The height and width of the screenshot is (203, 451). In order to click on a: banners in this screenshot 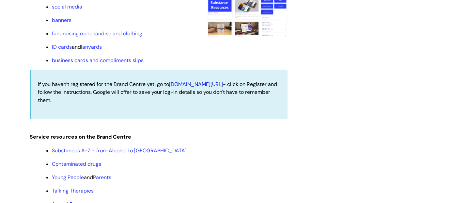, I will do `click(62, 20)`.